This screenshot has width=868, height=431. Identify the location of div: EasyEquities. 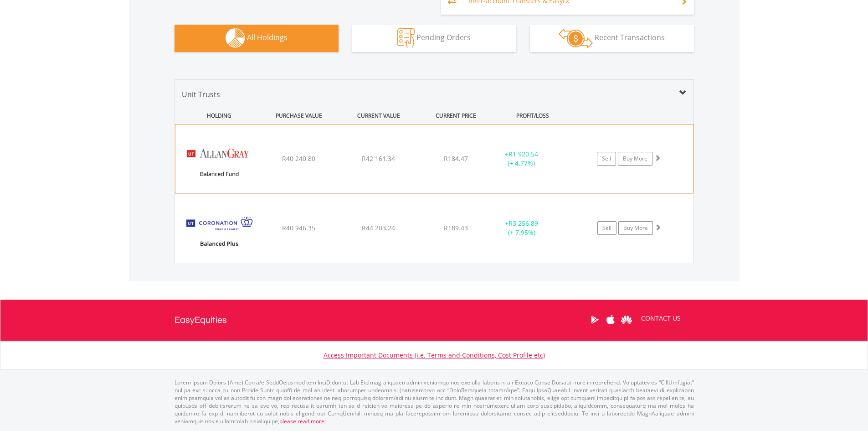
(200, 320).